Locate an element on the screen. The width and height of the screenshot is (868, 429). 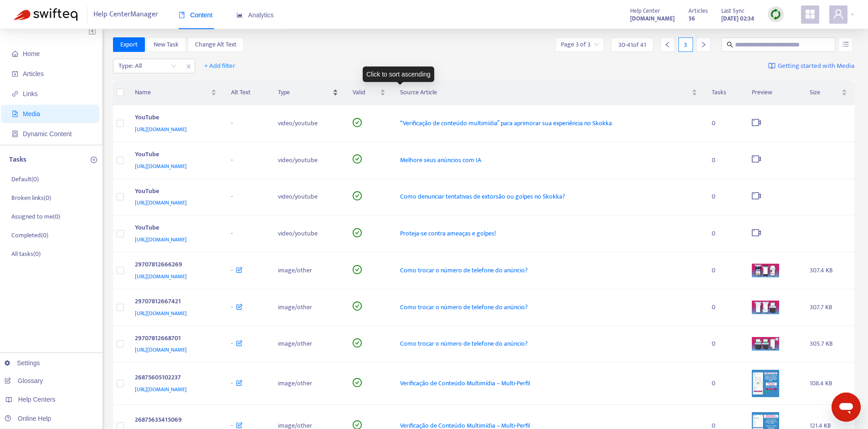
span: file-image is located at coordinates (15, 114).